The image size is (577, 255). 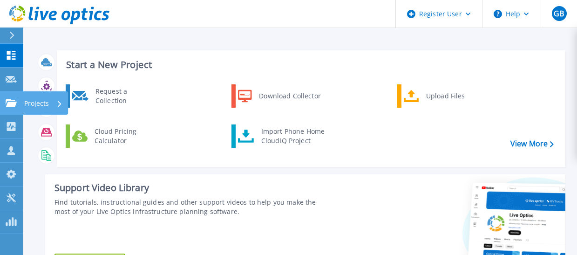 What do you see at coordinates (559, 14) in the screenshot?
I see `span: GB` at bounding box center [559, 14].